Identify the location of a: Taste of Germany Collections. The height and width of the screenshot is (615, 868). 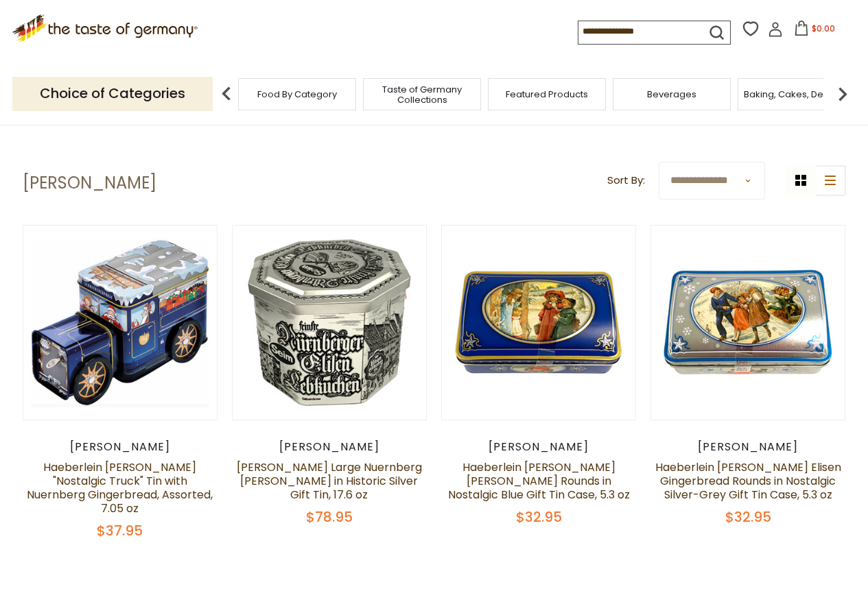
(422, 94).